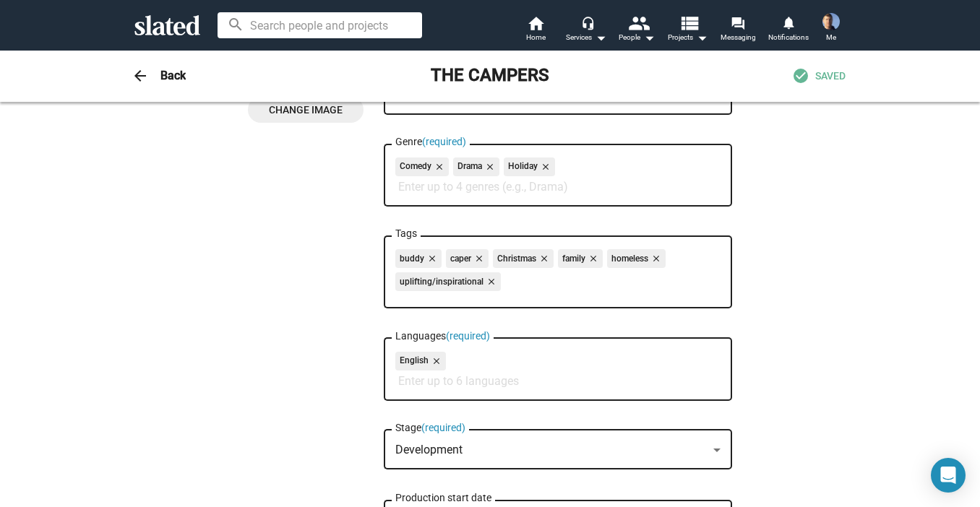 The width and height of the screenshot is (980, 507). I want to click on mat-chip: Christmas, so click(523, 259).